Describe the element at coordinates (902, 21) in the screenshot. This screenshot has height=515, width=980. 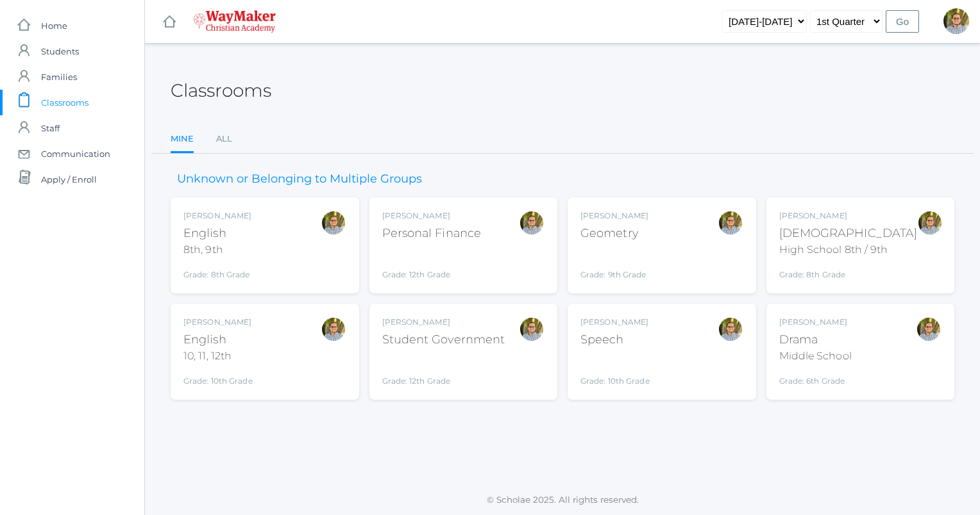
I see `input: Go` at that location.